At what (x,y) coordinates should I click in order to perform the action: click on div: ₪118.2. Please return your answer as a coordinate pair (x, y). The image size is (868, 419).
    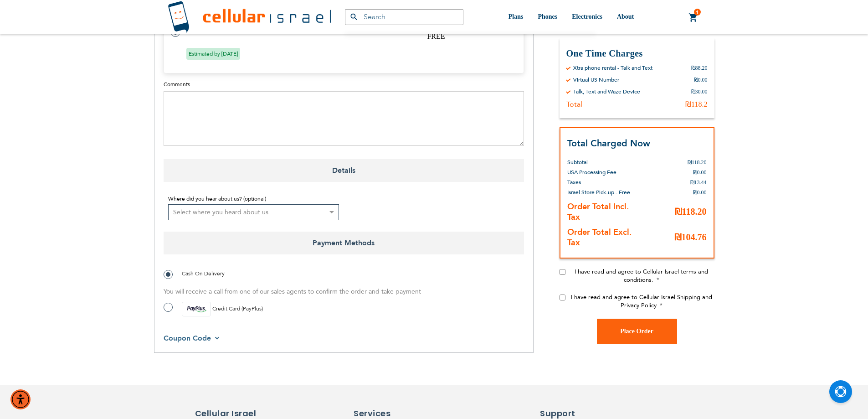
    Looking at the image, I should click on (697, 104).